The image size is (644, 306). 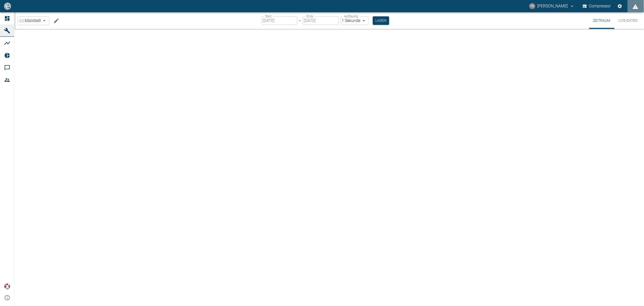 What do you see at coordinates (7, 287) in the screenshot?
I see `img: Xplore Logo` at bounding box center [7, 287].